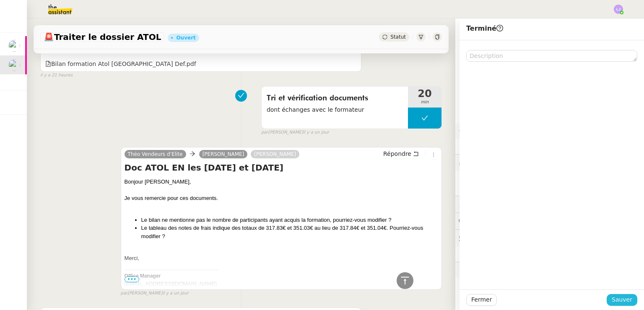 This screenshot has width=644, height=310. I want to click on span: Sauver, so click(622, 299).